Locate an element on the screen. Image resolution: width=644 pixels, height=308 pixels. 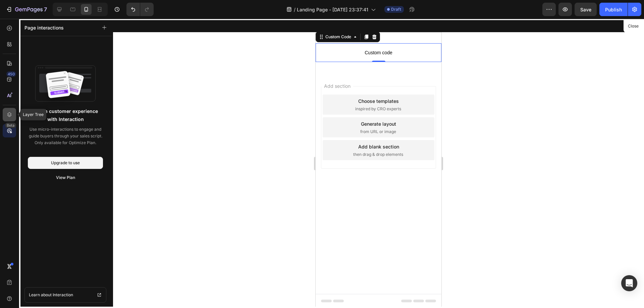
div: Open Intercom Messenger is located at coordinates (629, 283).